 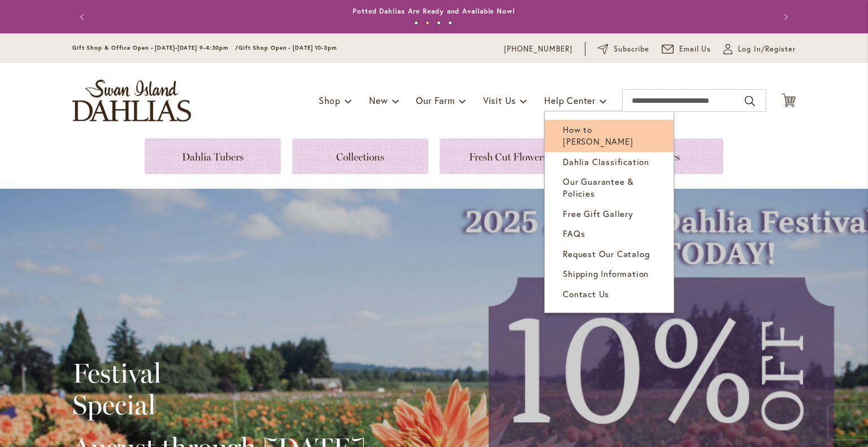 I want to click on button: Next, so click(x=784, y=17).